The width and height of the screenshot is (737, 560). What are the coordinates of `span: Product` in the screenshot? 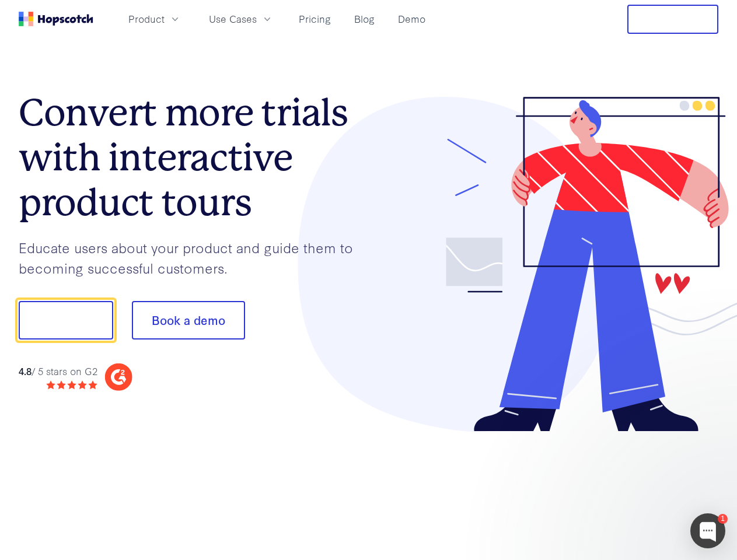 It's located at (146, 18).